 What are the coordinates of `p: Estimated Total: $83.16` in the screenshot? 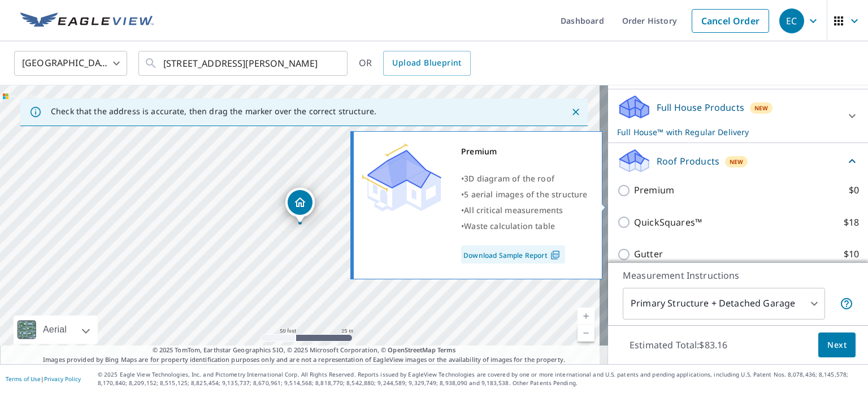 It's located at (678, 345).